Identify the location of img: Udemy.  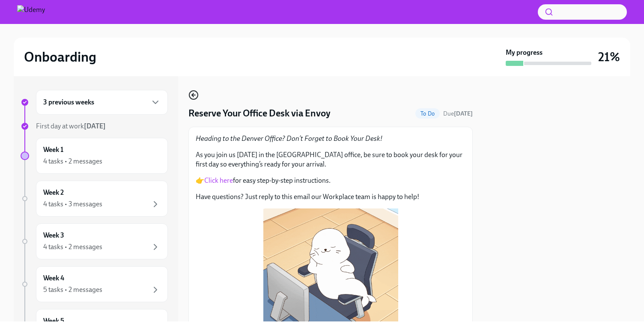
(31, 12).